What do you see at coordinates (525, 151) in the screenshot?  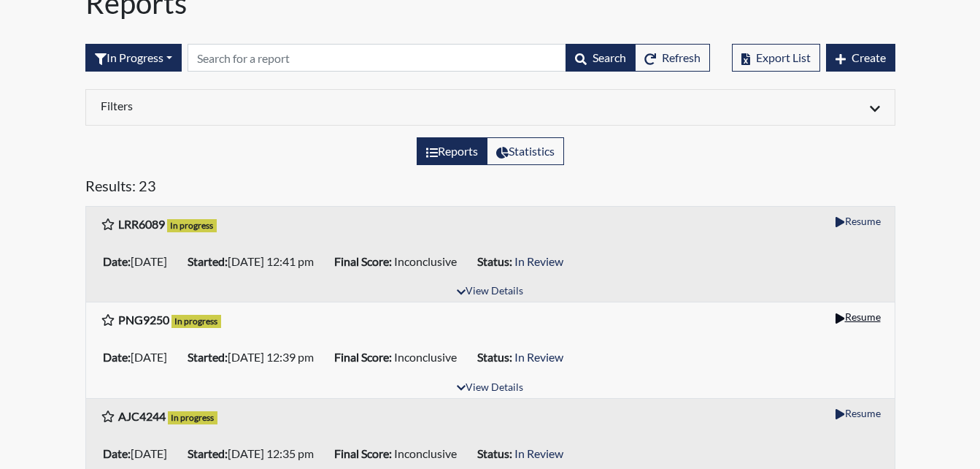 I see `label: View statistics about completed interviews` at bounding box center [525, 151].